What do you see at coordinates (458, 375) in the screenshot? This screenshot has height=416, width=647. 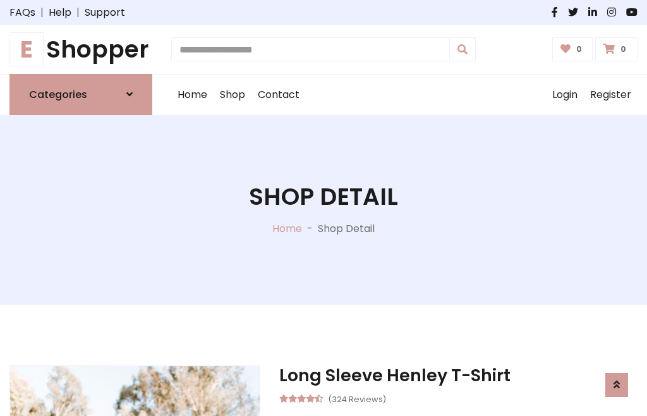 I see `h3: Long Sleeve Henley T-Shirt` at bounding box center [458, 375].